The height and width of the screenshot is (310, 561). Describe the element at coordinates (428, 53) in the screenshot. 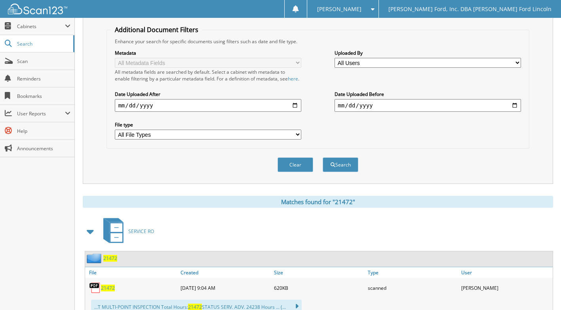

I see `label: Uploaded By` at that location.